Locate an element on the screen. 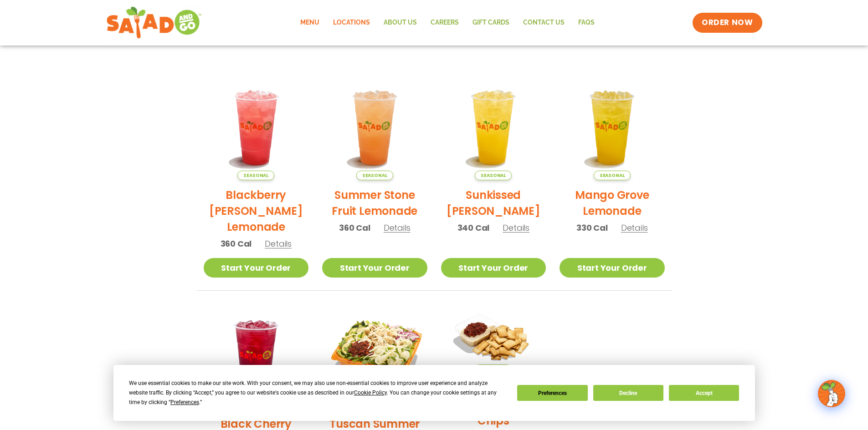  span: 340 Cal is located at coordinates (474, 228).